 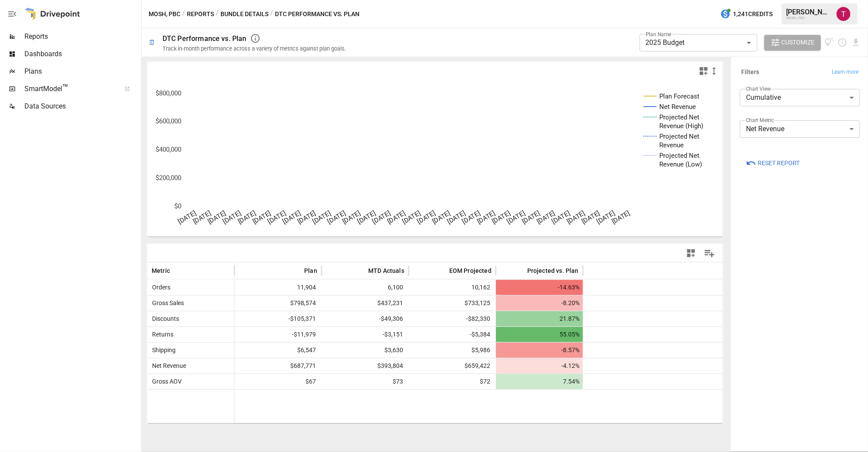 I want to click on span: $659,422, so click(x=452, y=366).